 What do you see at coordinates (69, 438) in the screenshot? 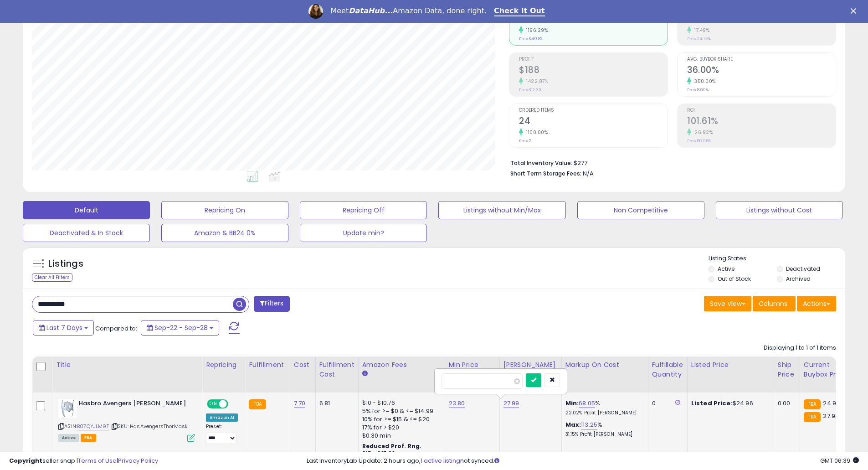
I see `span: All listings currently available for purchase on Amazon` at bounding box center [69, 438].